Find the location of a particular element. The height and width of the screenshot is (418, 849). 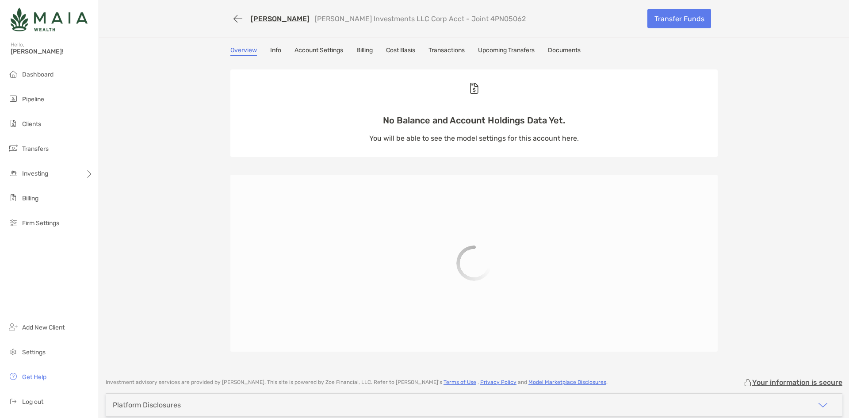

div: Platform Disclosures is located at coordinates (147, 405).